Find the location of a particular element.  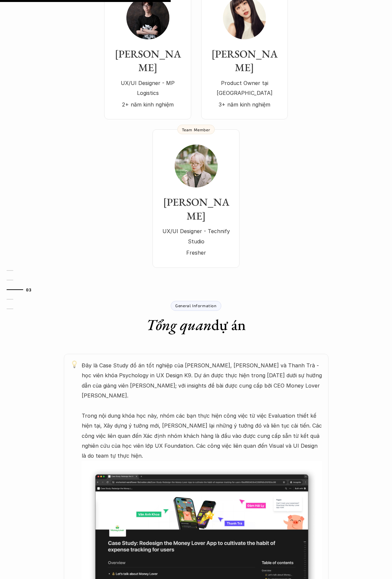

em: Tổng quan is located at coordinates (178, 325).